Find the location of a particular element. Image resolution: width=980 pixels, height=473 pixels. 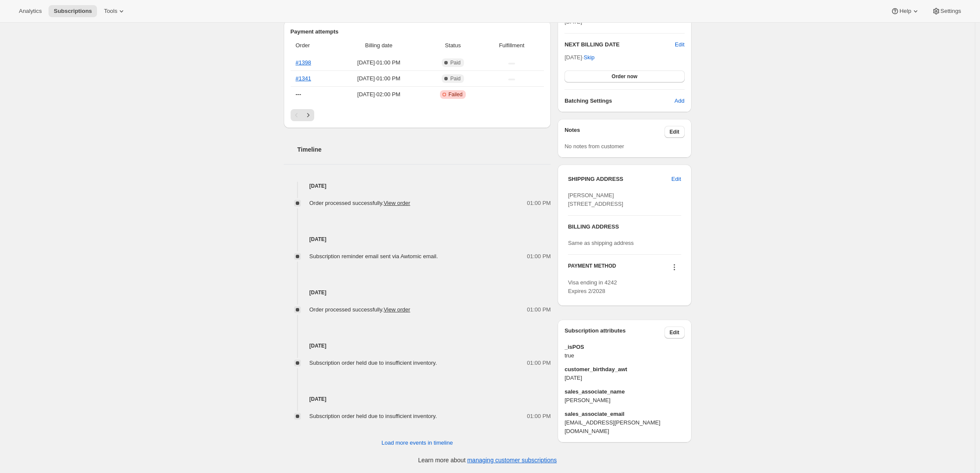

span: Help is located at coordinates (905, 11).